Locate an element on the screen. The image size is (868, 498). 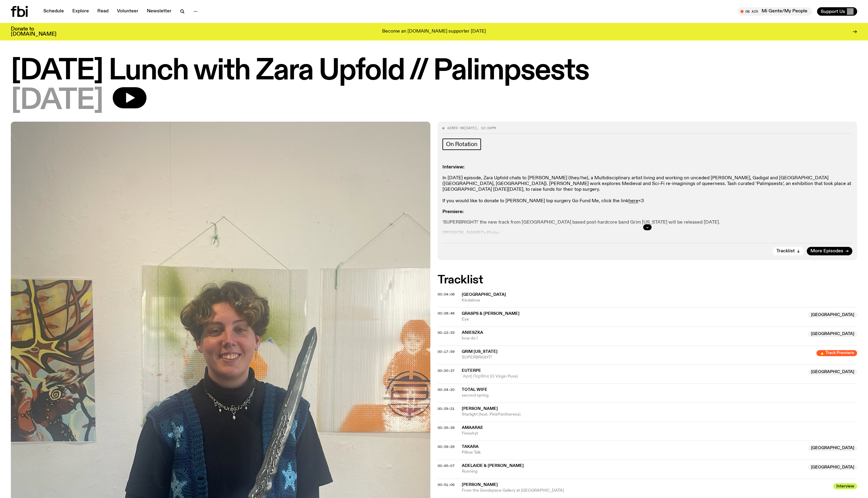
span: Starlight (feat. PinkPantheress) is located at coordinates (660, 414).